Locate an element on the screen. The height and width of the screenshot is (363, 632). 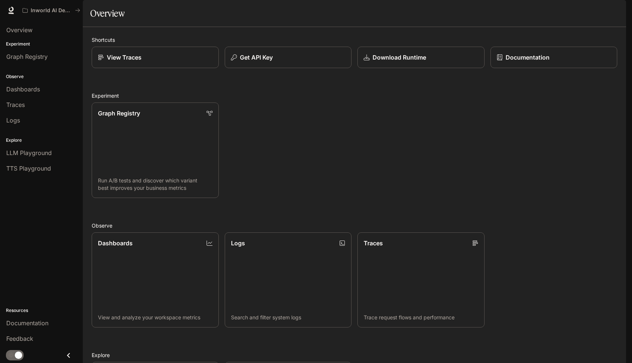
p: Logs is located at coordinates (238, 243).